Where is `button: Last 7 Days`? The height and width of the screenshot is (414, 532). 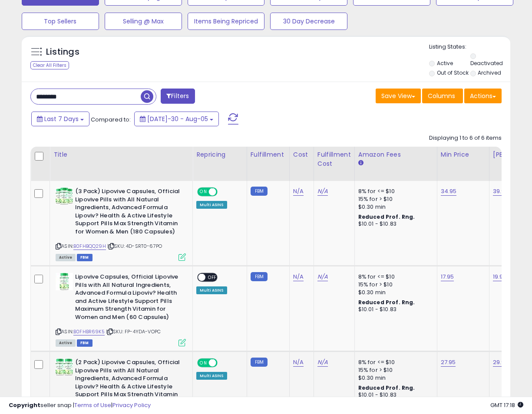
button: Last 7 Days is located at coordinates (60, 119).